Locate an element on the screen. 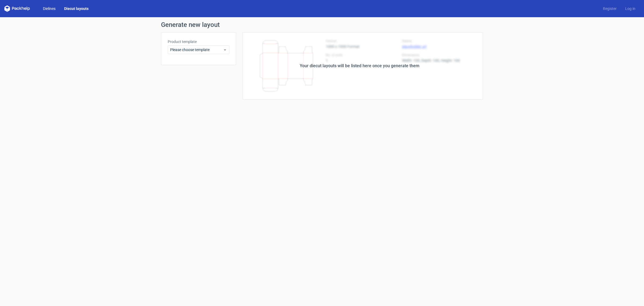  span: Please choose template is located at coordinates (196, 50).